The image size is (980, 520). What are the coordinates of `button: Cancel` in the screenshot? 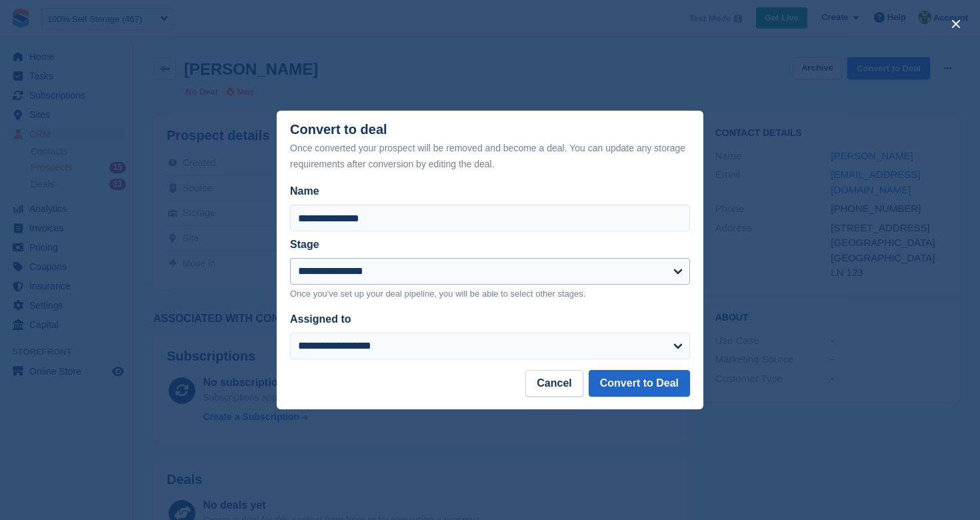 It's located at (554, 383).